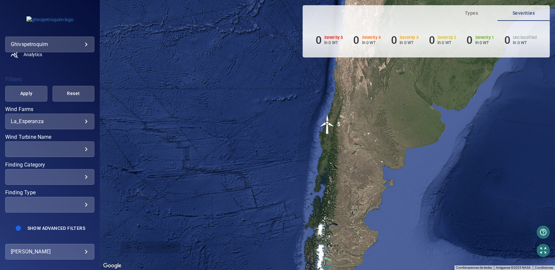 The image size is (555, 270). I want to click on span: Imágenes ©2025 NASA, so click(513, 268).